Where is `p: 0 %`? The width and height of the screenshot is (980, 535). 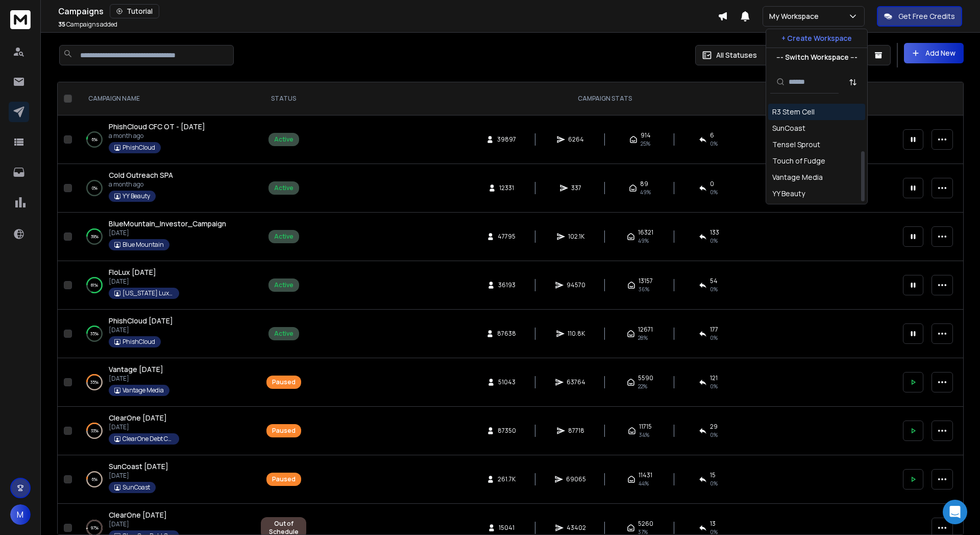
p: 0 % is located at coordinates (95, 188).